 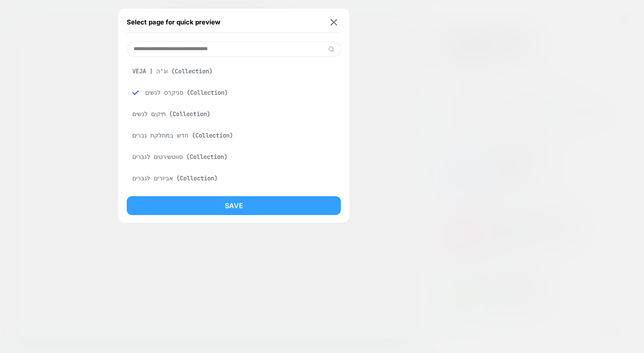 I want to click on div: חדש במחלקת גברים (Collection), so click(x=234, y=135).